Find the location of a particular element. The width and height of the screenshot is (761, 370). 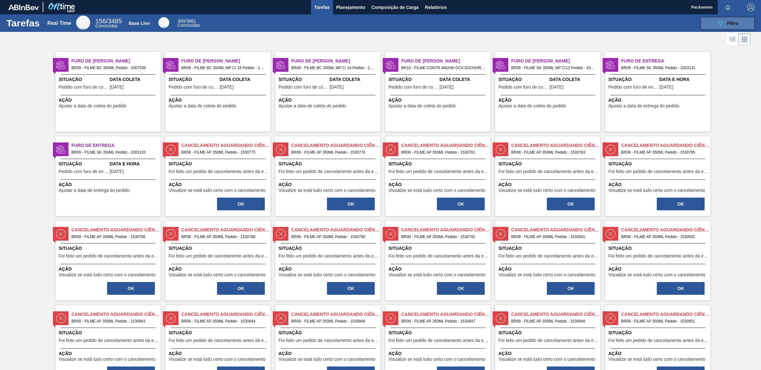

div: Completar tarefa: 30401223 is located at coordinates (461, 204).